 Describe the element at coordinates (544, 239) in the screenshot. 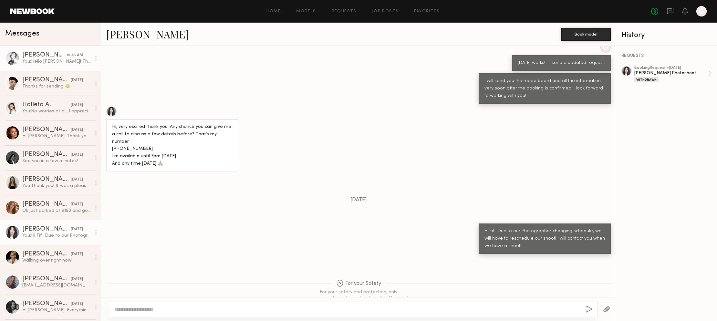

I see `div: Hi Fifi! Due to our Photographer changing schedule, we will have to reschedule our shoot! I will ...` at that location.